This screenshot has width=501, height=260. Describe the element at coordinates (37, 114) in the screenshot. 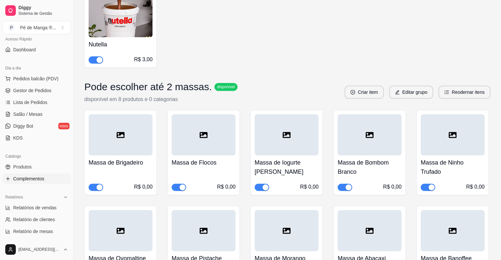

I see `a: Salão / Mesas` at that location.